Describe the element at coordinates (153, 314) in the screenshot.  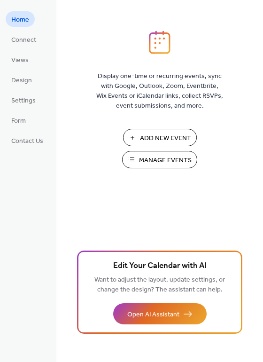
I see `span: Open AI Assistant` at that location.